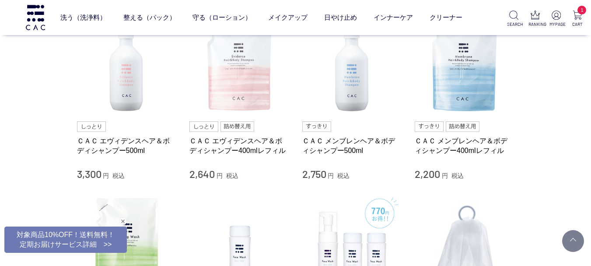 The width and height of the screenshot is (591, 266). Describe the element at coordinates (582, 10) in the screenshot. I see `span: 1` at that location.